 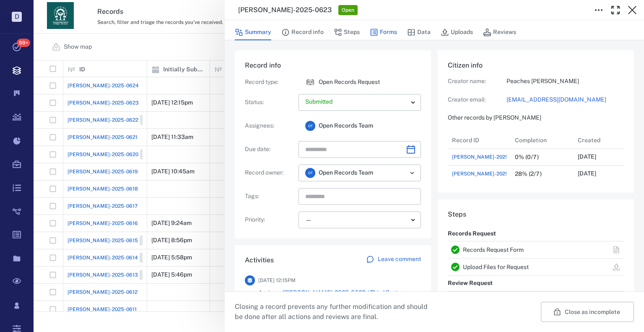 I want to click on p: Creator email:, so click(x=477, y=100).